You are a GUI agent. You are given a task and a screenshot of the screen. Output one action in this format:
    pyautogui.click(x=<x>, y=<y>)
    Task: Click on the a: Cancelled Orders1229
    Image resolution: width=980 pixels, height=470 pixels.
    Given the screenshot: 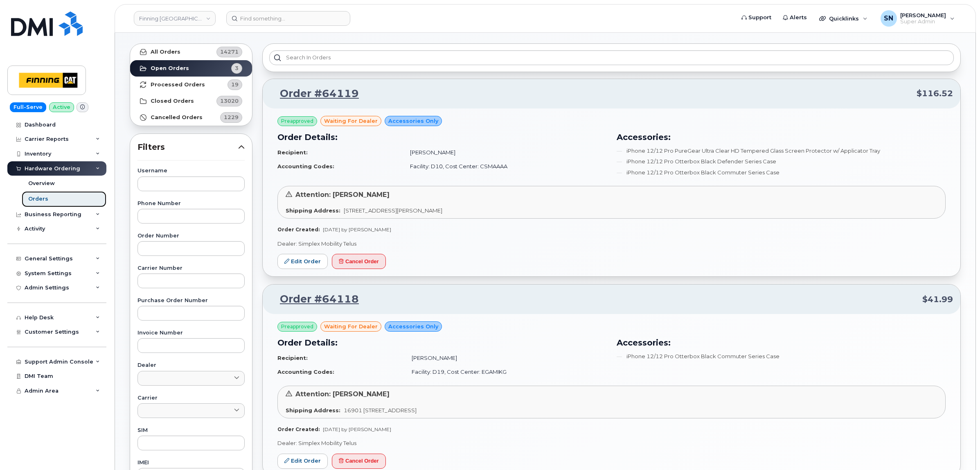 What is the action you would take?
    pyautogui.click(x=191, y=118)
    